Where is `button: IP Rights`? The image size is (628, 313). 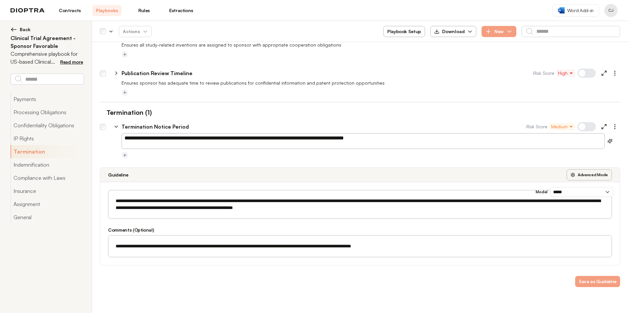 button: IP Rights is located at coordinates (47, 139).